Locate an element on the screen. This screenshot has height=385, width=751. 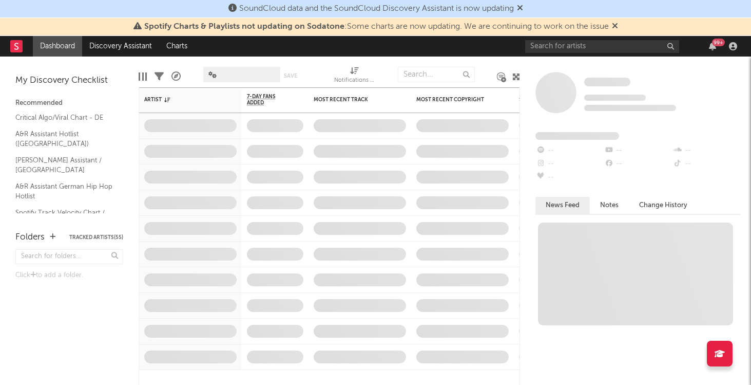
input: Search... is located at coordinates (436, 74).